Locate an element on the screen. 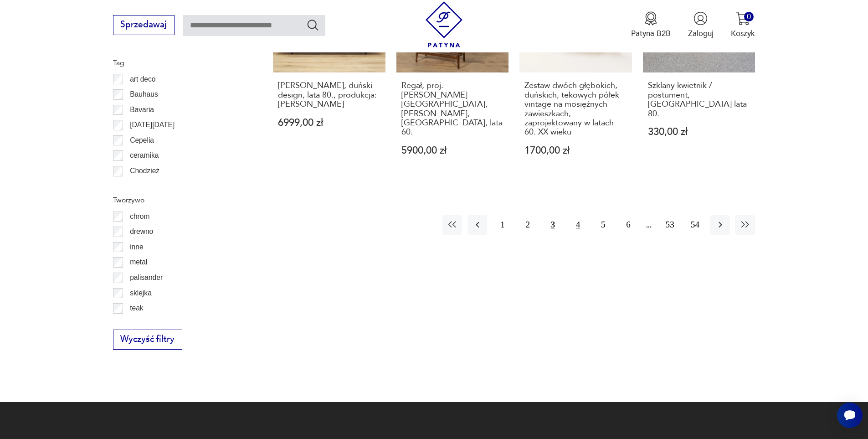  p: ceramika is located at coordinates (144, 155).